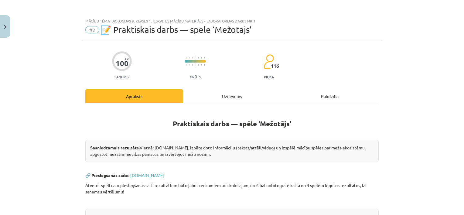 Image resolution: width=464 pixels, height=215 pixels. What do you see at coordinates (92, 30) in the screenshot?
I see `span: #2` at bounding box center [92, 30].